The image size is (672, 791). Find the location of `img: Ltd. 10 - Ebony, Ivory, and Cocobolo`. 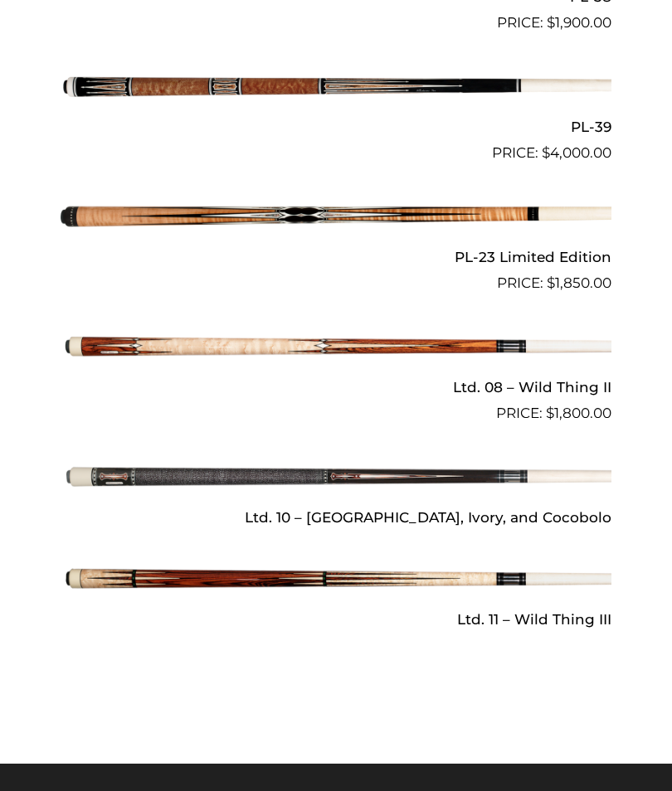

img: Ltd. 10 - Ebony, Ivory, and Cocobolo is located at coordinates (336, 478).